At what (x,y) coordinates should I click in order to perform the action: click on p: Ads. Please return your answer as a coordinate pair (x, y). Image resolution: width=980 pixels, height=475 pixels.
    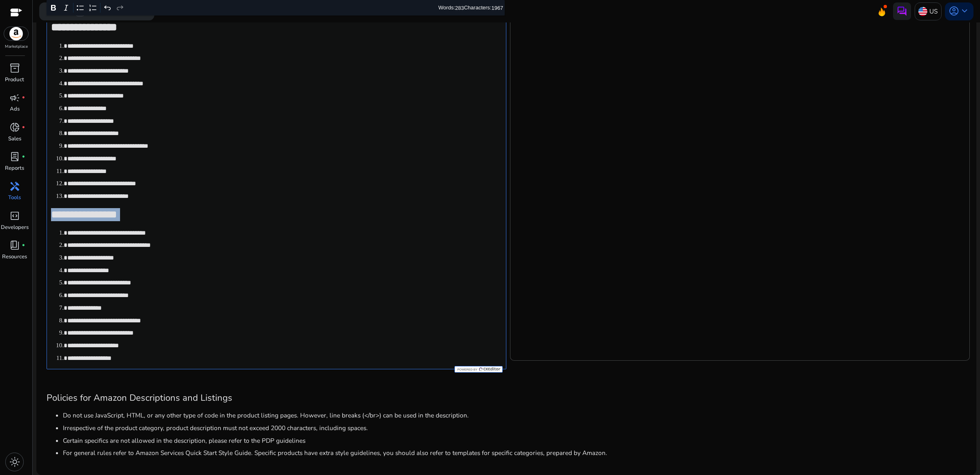
    Looking at the image, I should click on (15, 109).